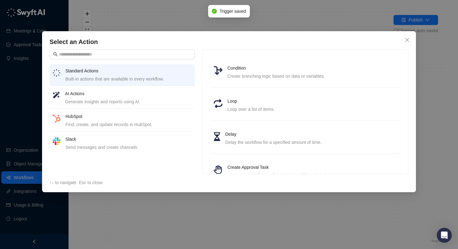  What do you see at coordinates (90, 182) in the screenshot?
I see `span: Esc to close` at bounding box center [90, 182].